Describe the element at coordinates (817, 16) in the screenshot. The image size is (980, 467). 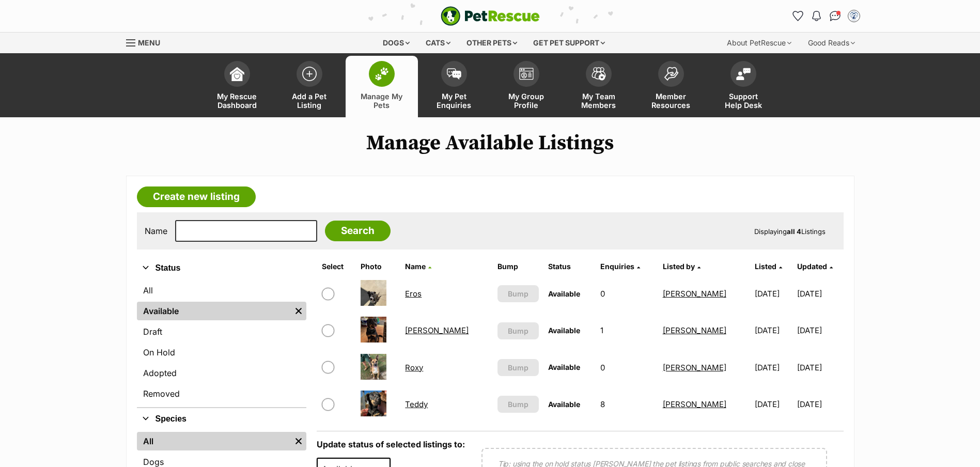
I see `button: Notifications` at that location.